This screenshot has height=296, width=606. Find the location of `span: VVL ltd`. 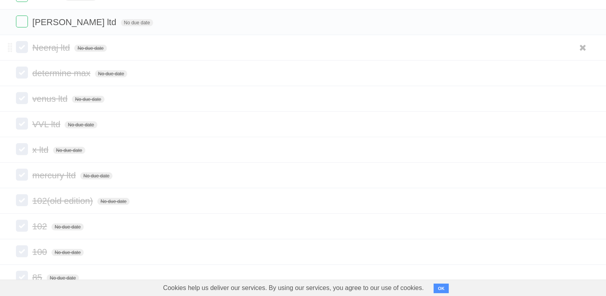

span: VVL ltd is located at coordinates (47, 124).